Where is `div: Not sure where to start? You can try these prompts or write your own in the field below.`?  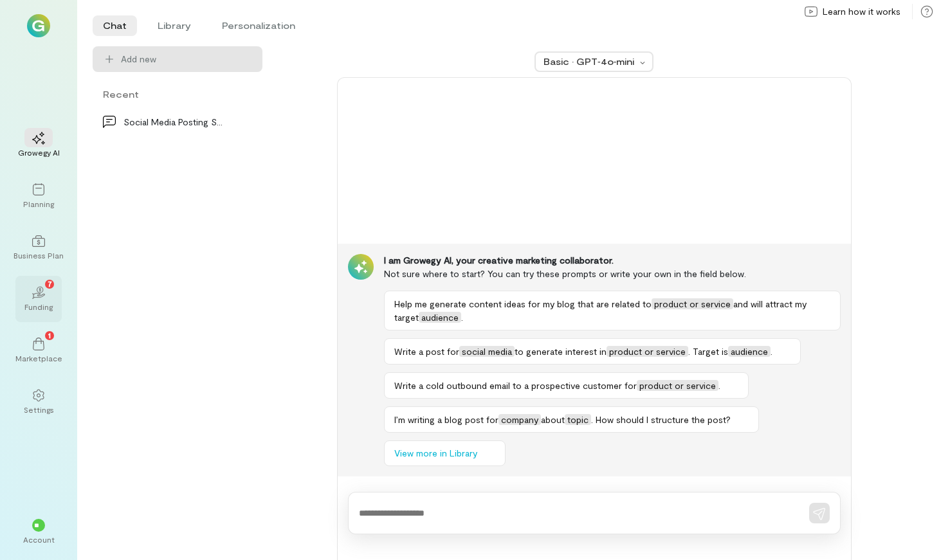 div: Not sure where to start? You can try these prompts or write your own in the field below. is located at coordinates (612, 273).